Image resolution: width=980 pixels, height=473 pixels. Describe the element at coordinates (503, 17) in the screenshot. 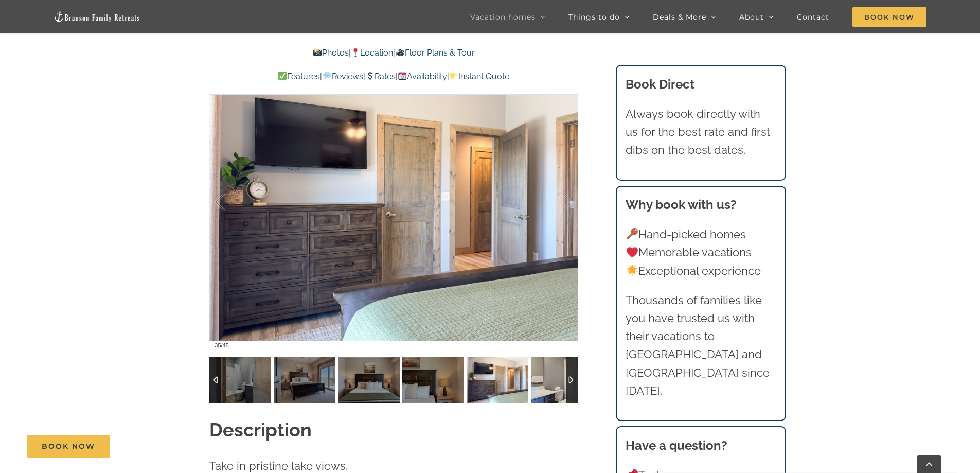

I see `span: Vacation homes` at that location.